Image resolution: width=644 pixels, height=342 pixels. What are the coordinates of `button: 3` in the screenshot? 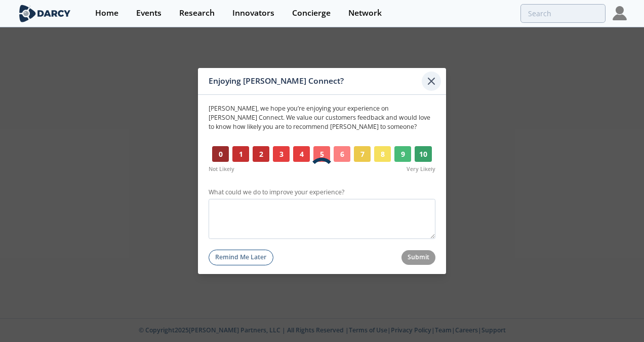 It's located at (281, 154).